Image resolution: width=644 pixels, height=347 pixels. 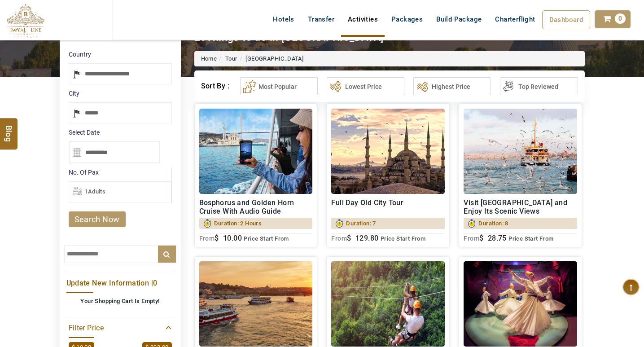 What do you see at coordinates (388, 207) in the screenshot?
I see `h2: Full Day Old City Tour` at bounding box center [388, 207].